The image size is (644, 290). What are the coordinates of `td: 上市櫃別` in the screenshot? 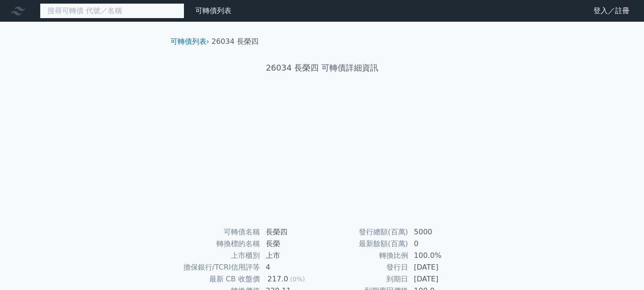 It's located at (217, 255).